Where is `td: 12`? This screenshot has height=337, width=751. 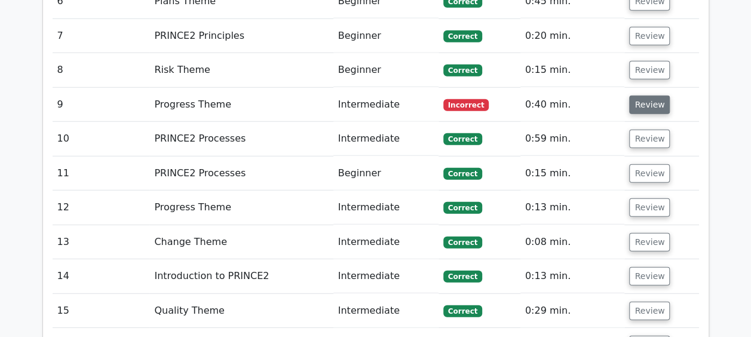
td: 12 is located at coordinates (101, 207).